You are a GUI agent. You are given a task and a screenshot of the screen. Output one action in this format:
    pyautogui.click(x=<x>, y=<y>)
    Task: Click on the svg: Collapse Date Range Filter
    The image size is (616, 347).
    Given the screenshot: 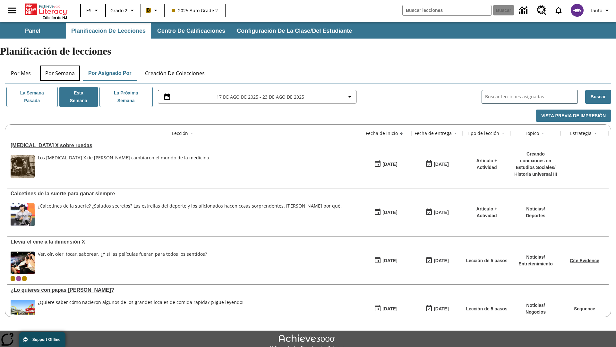 What is the action you would take?
    pyautogui.click(x=350, y=97)
    